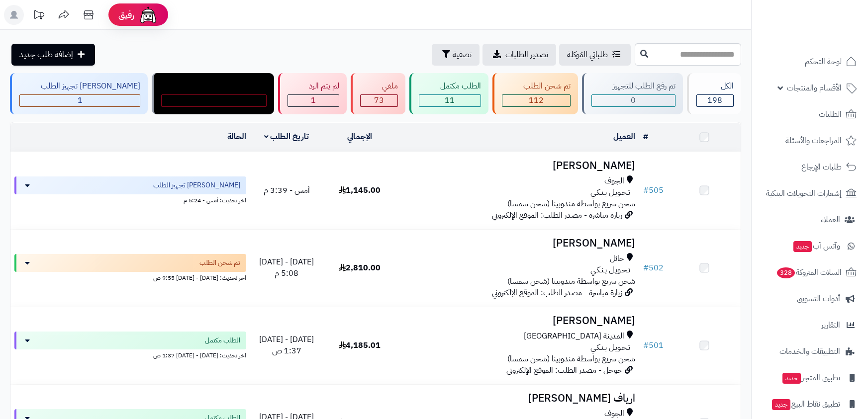 This screenshot has height=419, width=868. I want to click on span: 328, so click(786, 273).